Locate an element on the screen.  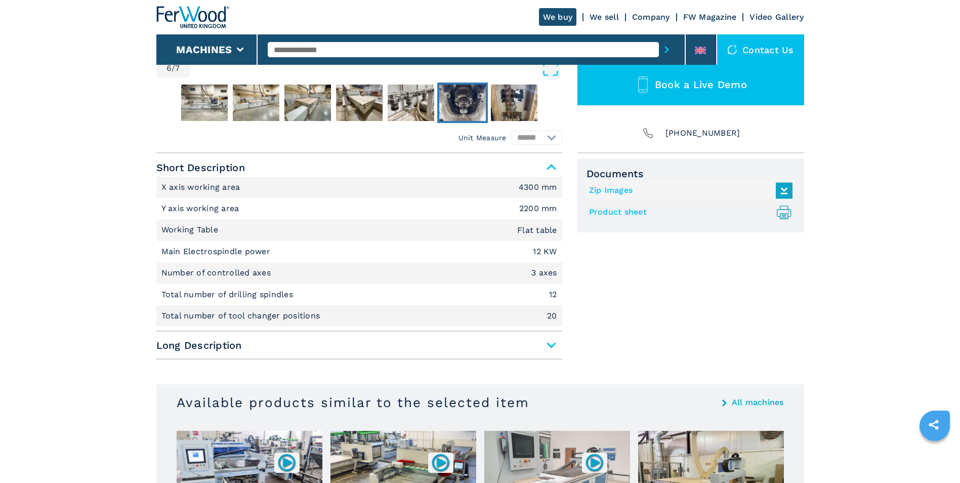
img: 006279 is located at coordinates (594, 462).